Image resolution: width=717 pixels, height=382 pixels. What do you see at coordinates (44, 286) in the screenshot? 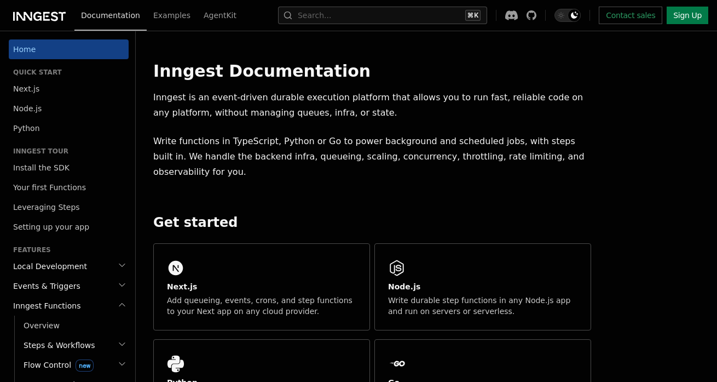
I see `span: Events & Triggers` at bounding box center [44, 286].